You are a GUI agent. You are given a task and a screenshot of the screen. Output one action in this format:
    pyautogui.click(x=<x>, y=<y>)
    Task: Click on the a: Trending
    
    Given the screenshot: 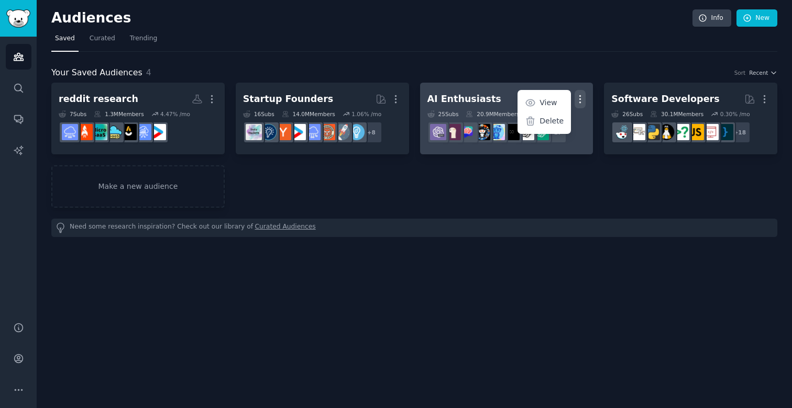 What is the action you would take?
    pyautogui.click(x=143, y=41)
    